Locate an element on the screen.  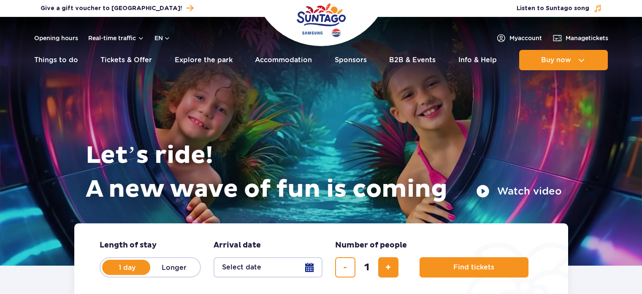
span: Arrival date is located at coordinates (237, 245).